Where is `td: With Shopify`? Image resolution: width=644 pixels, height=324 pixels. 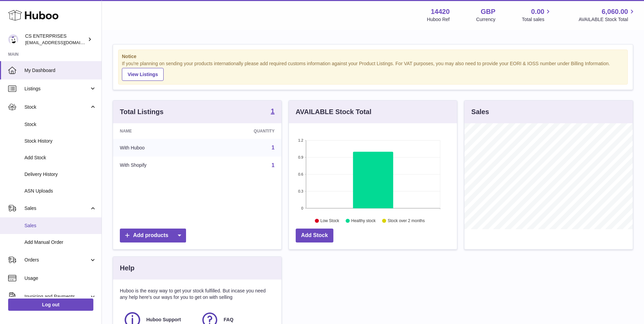
td: With Shopify is located at coordinates (158, 166).